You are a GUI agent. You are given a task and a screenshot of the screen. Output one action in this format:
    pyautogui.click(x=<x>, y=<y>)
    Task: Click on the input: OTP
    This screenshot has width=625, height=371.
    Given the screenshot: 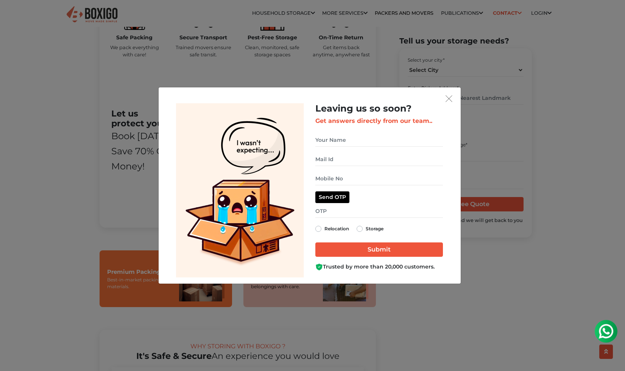 What is the action you would take?
    pyautogui.click(x=379, y=211)
    